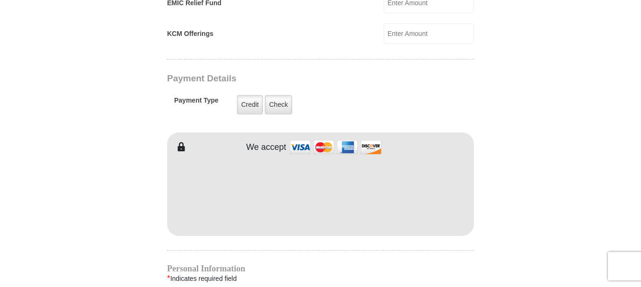 Image resolution: width=641 pixels, height=287 pixels. I want to click on h5: Payment Type, so click(196, 102).